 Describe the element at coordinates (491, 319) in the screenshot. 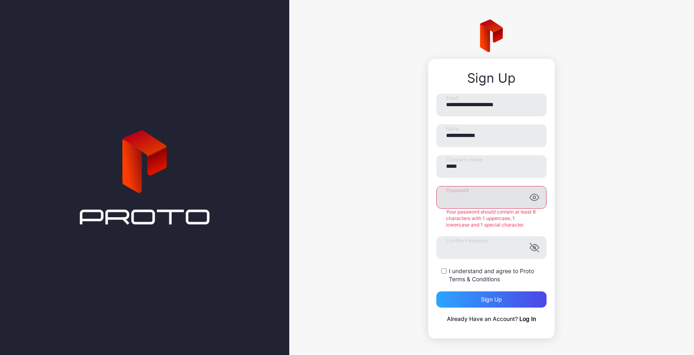

I see `p: Already Have an Account?` at that location.